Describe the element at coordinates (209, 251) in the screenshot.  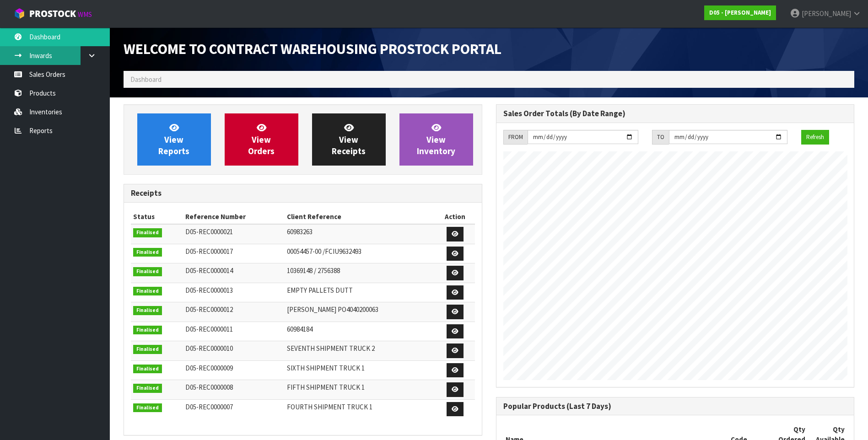
I see `span: D05-REC0000017` at that location.